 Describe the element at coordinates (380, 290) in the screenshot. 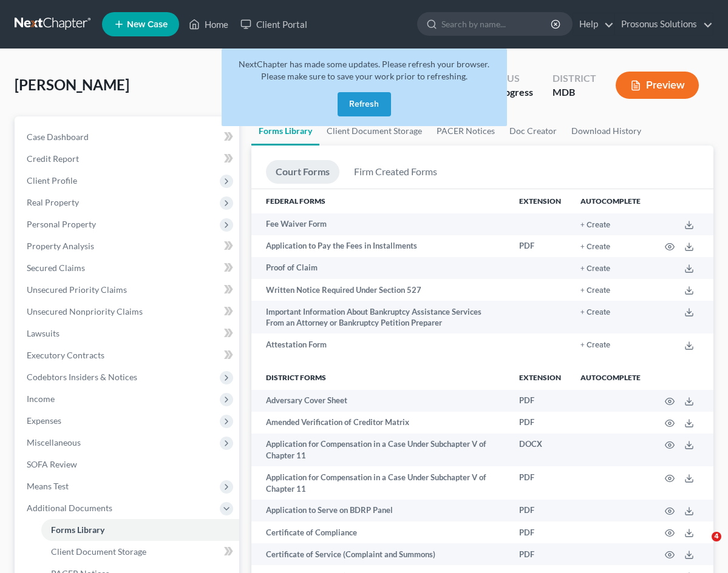

I see `td: Written Notice Required Under Section 527` at that location.